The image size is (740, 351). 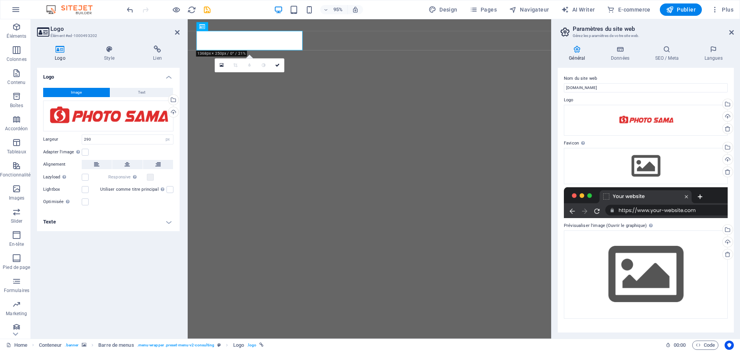 I want to click on button: 95%, so click(x=334, y=10).